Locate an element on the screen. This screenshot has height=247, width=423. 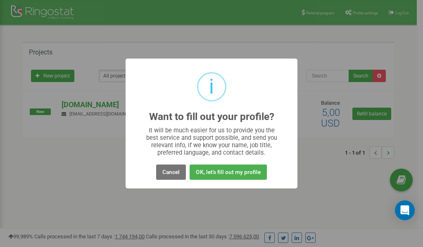
div: It will be much easier for us to provide you the best service and support possible, and send you ... is located at coordinates (211, 142).